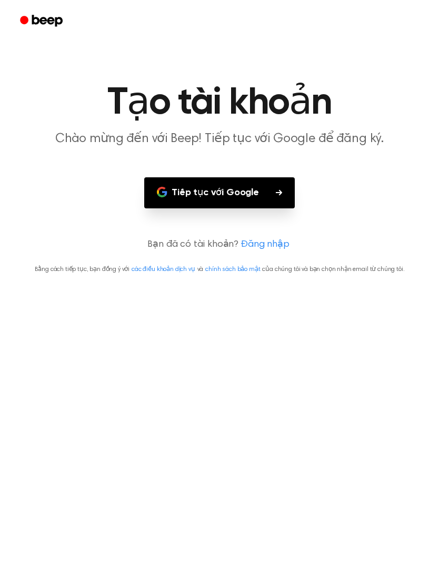 The image size is (439, 563). What do you see at coordinates (333, 269) in the screenshot?
I see `font: của chúng tôi và bạn chọn nhận email từ chúng tôi.` at bounding box center [333, 269].